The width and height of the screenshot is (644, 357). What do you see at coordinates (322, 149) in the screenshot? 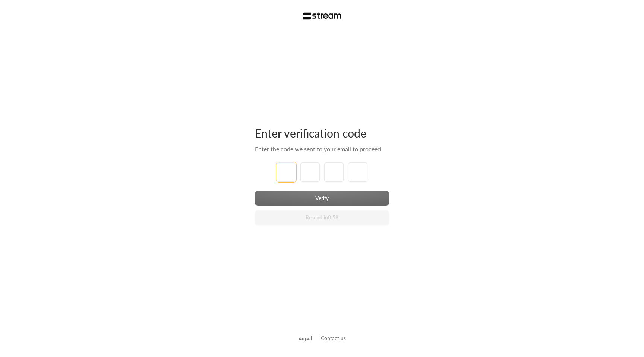
I see `div: Enter the code we sent to your email to proceed` at bounding box center [322, 149].